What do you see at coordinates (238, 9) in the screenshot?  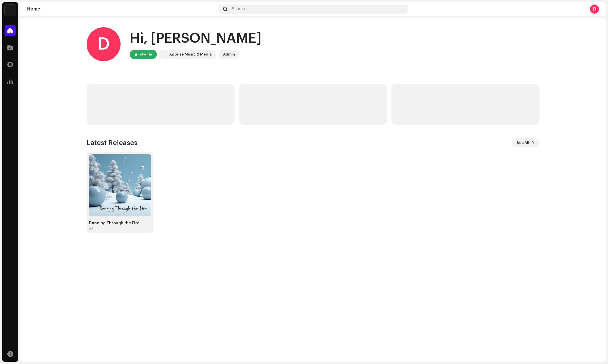 I see `span: Search` at bounding box center [238, 9].